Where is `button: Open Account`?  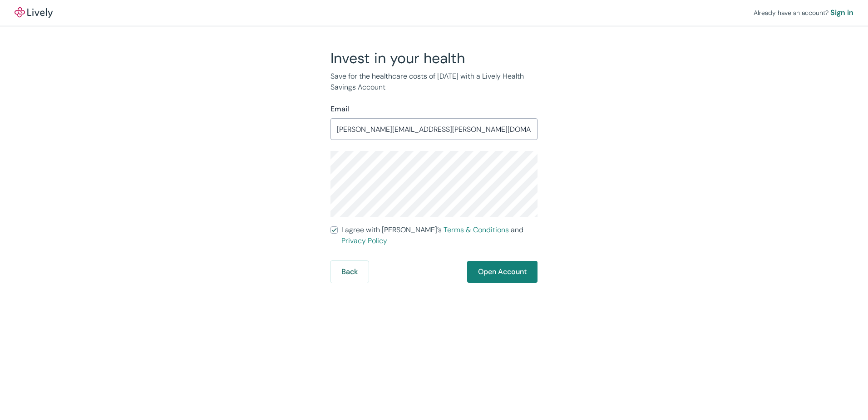 button: Open Account is located at coordinates (502, 271).